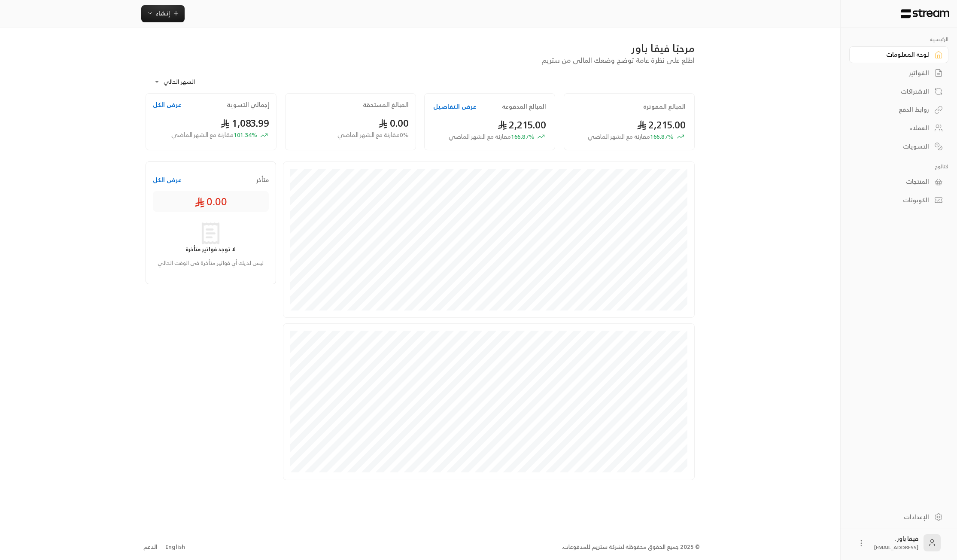 This screenshot has height=560, width=957. Describe the element at coordinates (894, 543) in the screenshot. I see `div: فيقا باور .` at that location.